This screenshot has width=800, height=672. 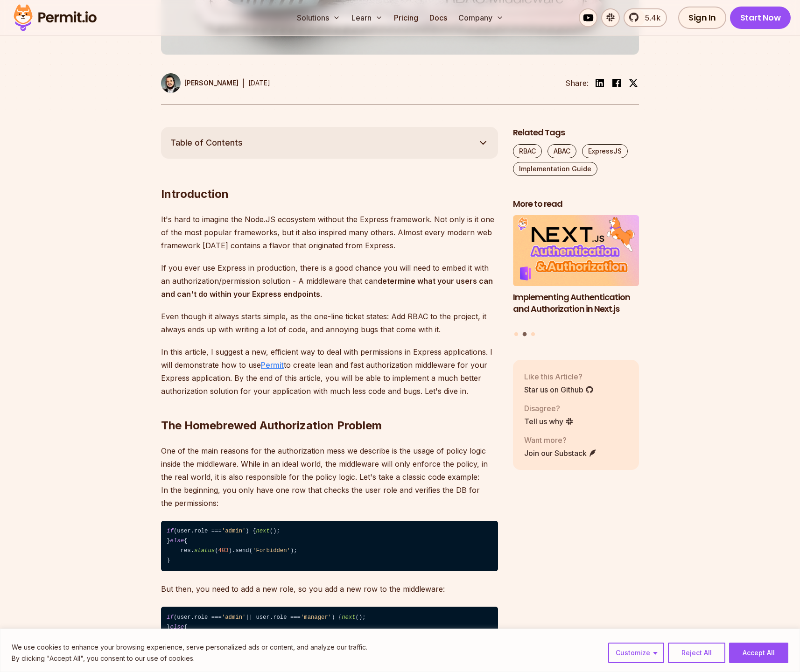 I want to click on button: Go to slide 3, so click(x=533, y=334).